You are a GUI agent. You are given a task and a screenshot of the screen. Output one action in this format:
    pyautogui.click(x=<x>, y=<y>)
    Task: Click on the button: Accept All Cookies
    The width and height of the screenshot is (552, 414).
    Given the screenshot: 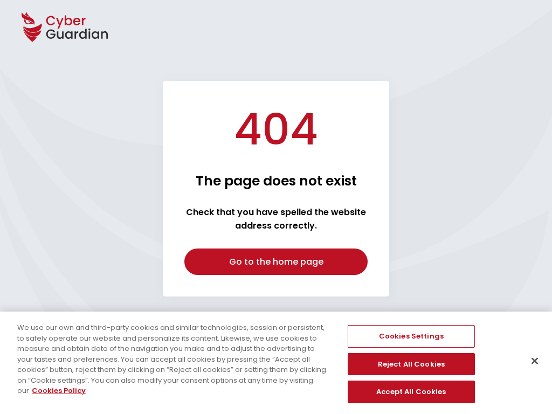 What is the action you would take?
    pyautogui.click(x=412, y=392)
    